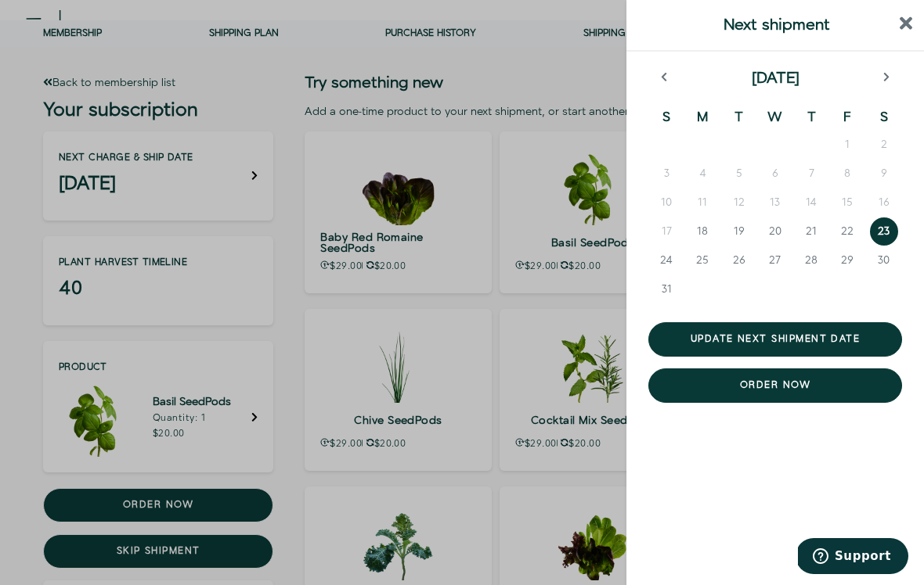 The height and width of the screenshot is (585, 924). I want to click on button: Monday, August 11, 2025, so click(702, 205).